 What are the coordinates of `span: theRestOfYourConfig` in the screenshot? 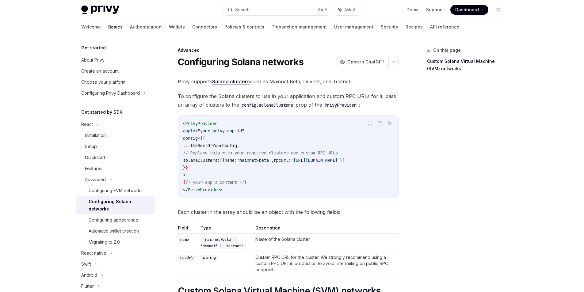 It's located at (214, 146).